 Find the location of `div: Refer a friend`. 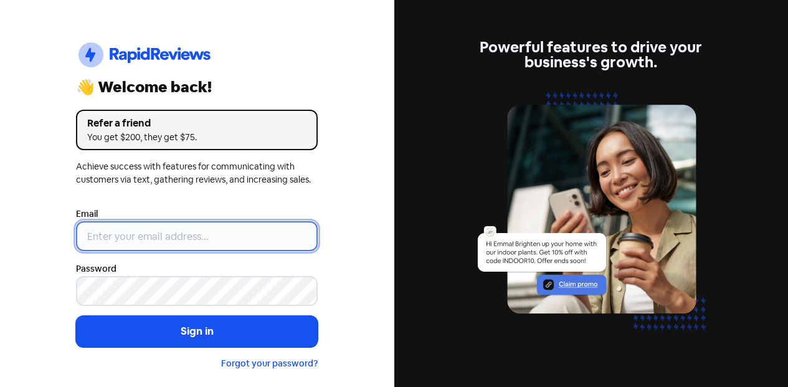

div: Refer a friend is located at coordinates (197, 123).